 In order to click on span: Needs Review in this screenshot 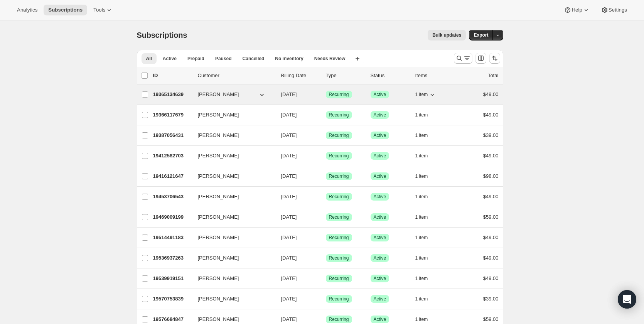, I will do `click(330, 59)`.